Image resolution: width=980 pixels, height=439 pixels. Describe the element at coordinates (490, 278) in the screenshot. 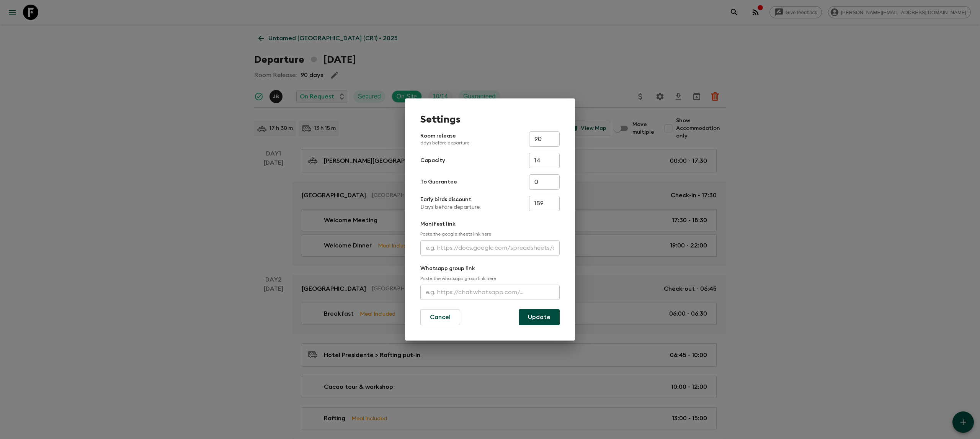

I see `p: Paste the whatsapp group link here` at that location.